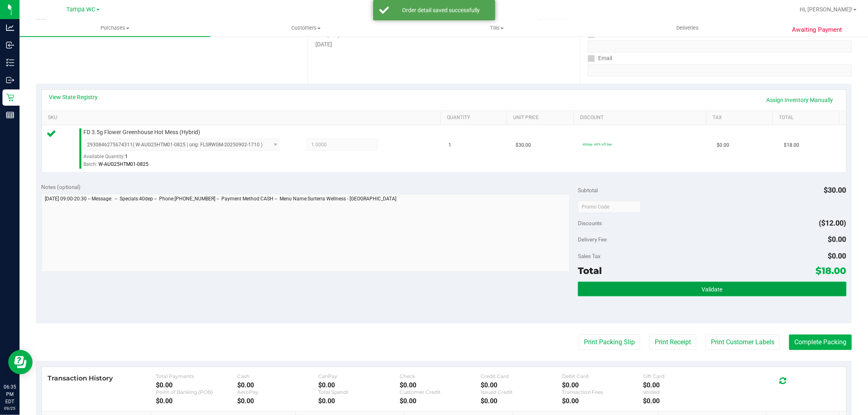  I want to click on span: Sales Tax, so click(589, 256).